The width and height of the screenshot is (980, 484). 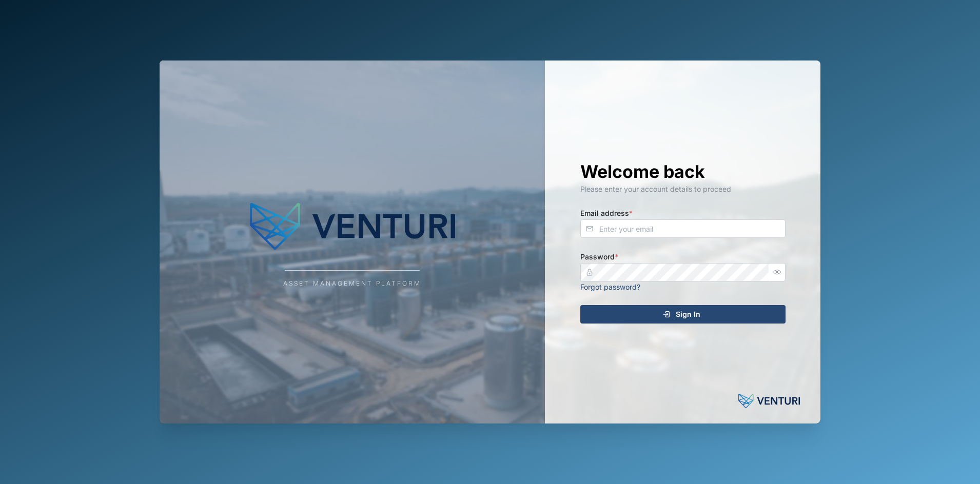 What do you see at coordinates (683, 190) in the screenshot?
I see `div: Please enter your account details to proceed` at bounding box center [683, 190].